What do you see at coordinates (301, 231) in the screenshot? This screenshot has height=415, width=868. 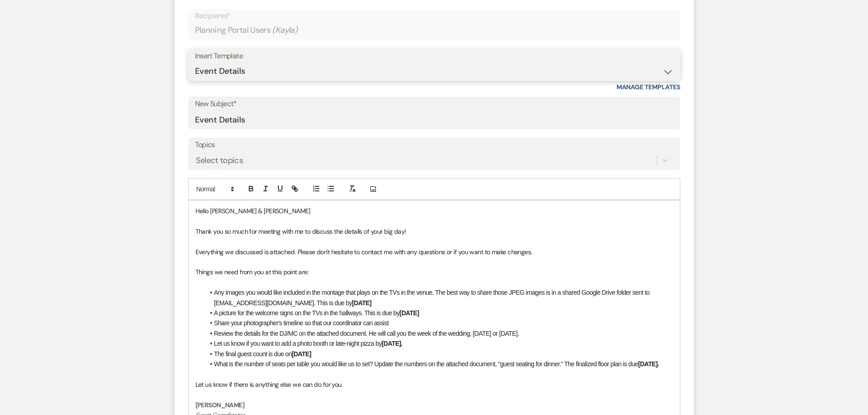 I see `span: Thank you so much for meeting with me to discuss the details of your big day!` at bounding box center [301, 231].